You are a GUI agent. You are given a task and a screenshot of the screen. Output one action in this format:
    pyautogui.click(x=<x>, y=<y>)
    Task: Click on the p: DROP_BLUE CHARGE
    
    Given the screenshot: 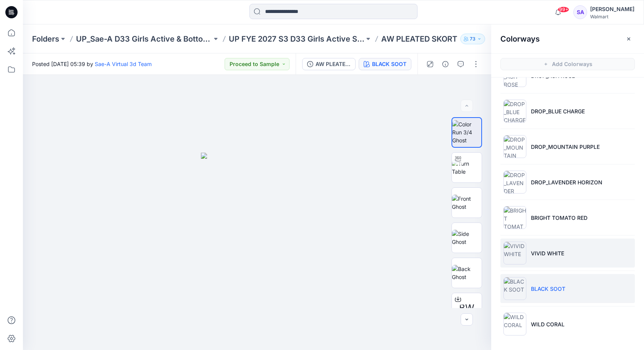 What is the action you would take?
    pyautogui.click(x=558, y=111)
    